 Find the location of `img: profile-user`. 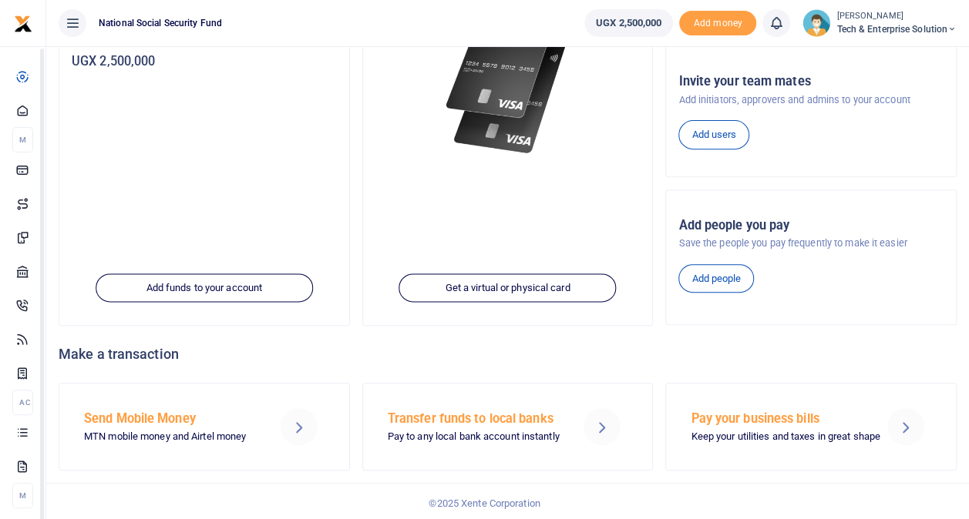

img: profile-user is located at coordinates (816, 23).